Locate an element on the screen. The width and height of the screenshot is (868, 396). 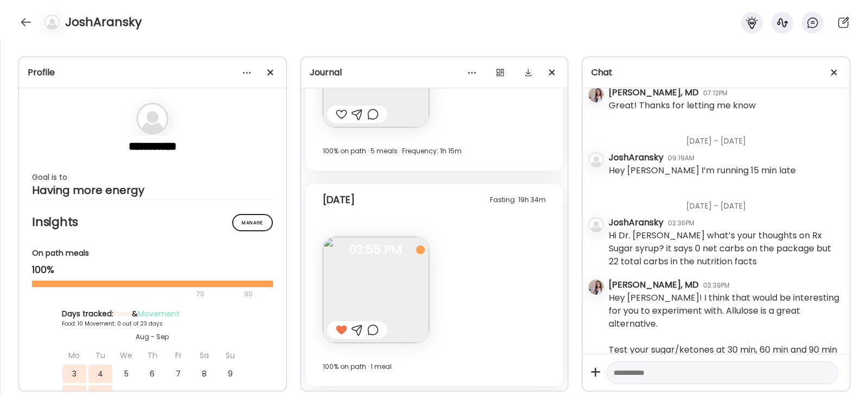
div: 9 is located at coordinates (230, 374).